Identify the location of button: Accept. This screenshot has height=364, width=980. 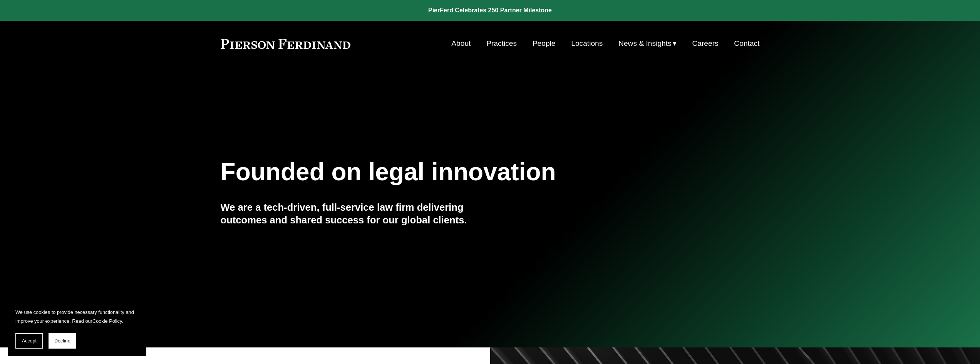
(29, 340).